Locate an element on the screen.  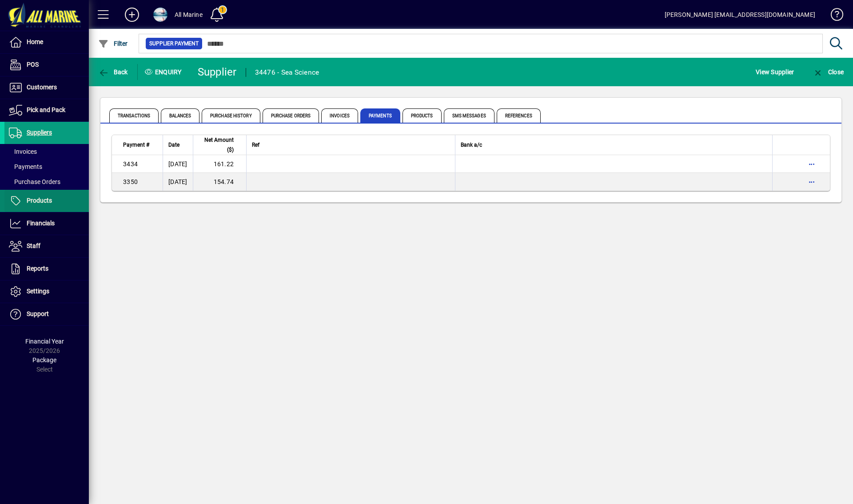
span: Reports is located at coordinates (38, 269).